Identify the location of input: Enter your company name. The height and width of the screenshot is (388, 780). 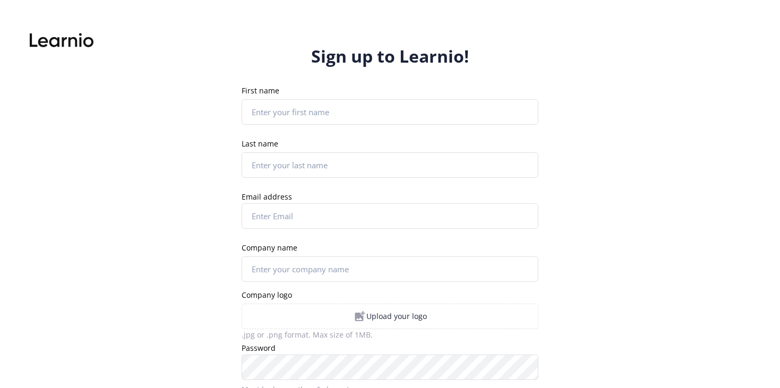
(390, 269).